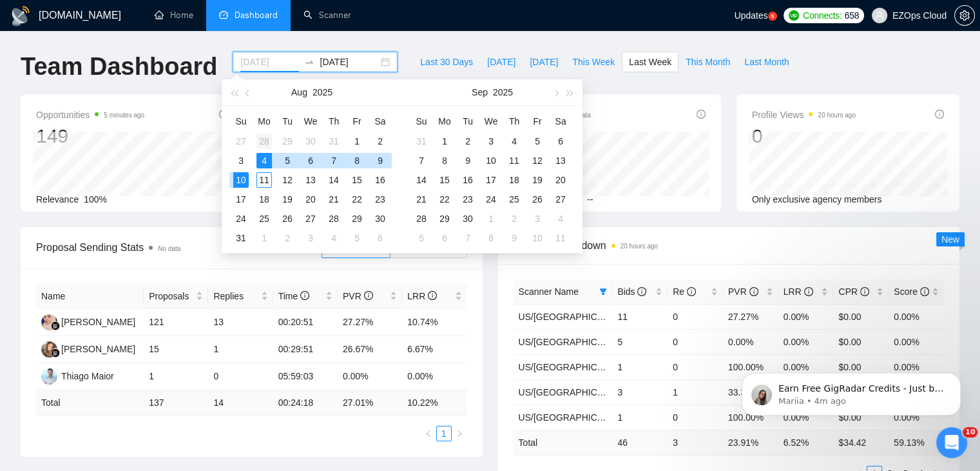  Describe the element at coordinates (241, 199) in the screenshot. I see `div: 17` at that location.